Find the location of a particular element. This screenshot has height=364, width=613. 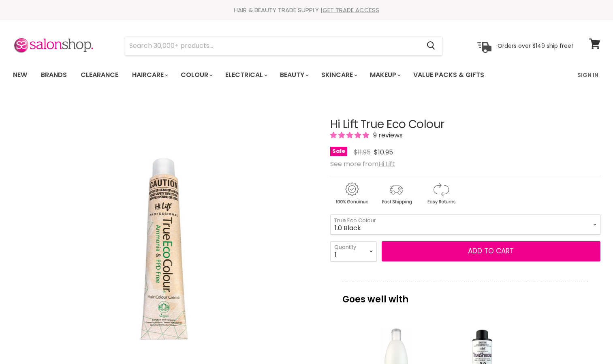

a: GET TRADE ACCESS is located at coordinates (351, 10).